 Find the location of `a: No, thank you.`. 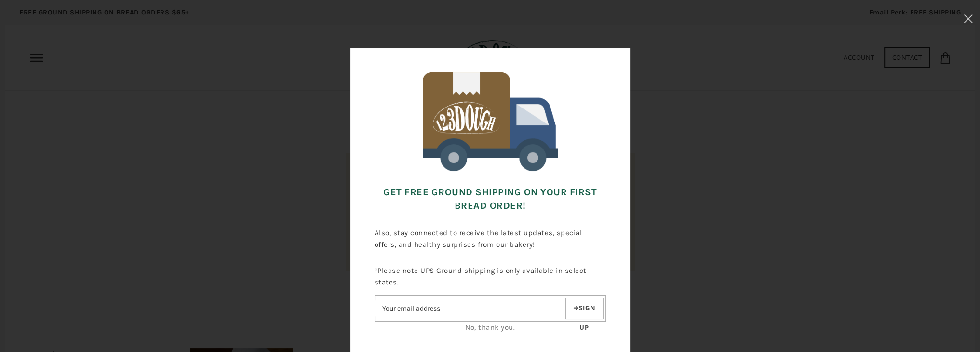

a: No, thank you. is located at coordinates (490, 327).